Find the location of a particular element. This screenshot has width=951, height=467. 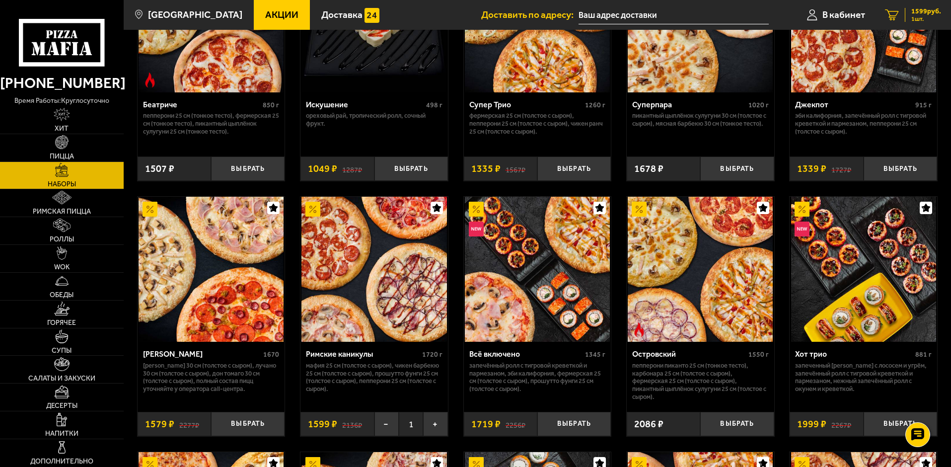

span: Десерты is located at coordinates (62, 406).